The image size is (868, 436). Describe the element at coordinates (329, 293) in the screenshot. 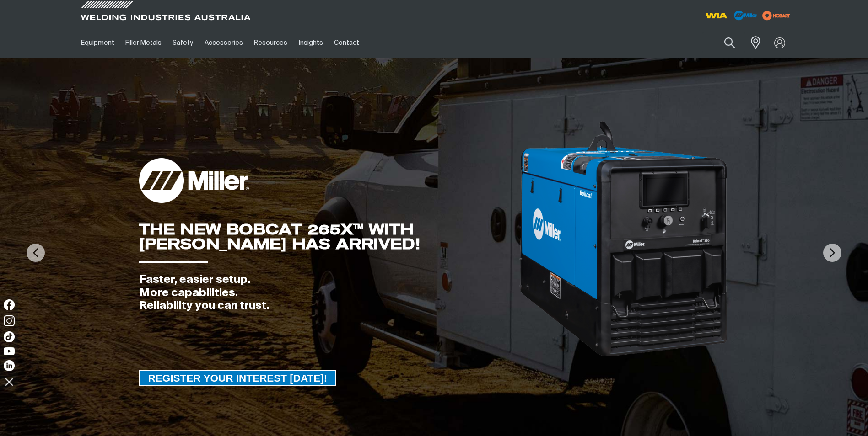

I see `div: Faster, easier setup. More capabilities. Reliability you can trust.` at that location.